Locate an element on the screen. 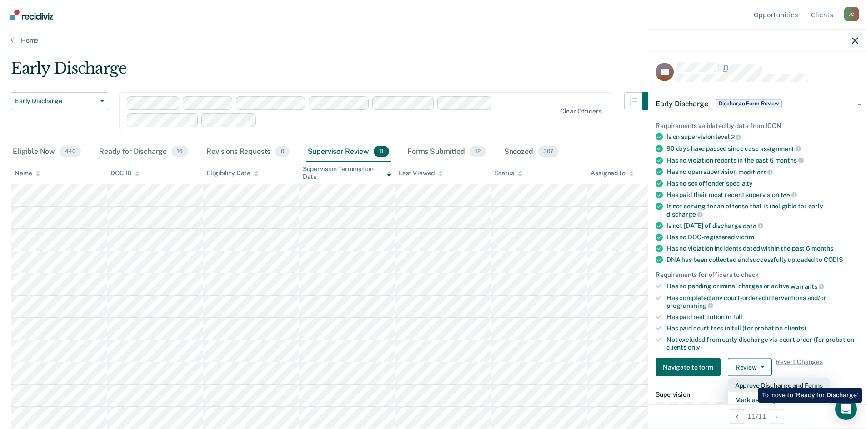 Image resolution: width=866 pixels, height=429 pixels. div: Not excluded from early discharge via court order (for probation clients is located at coordinates (762, 343).